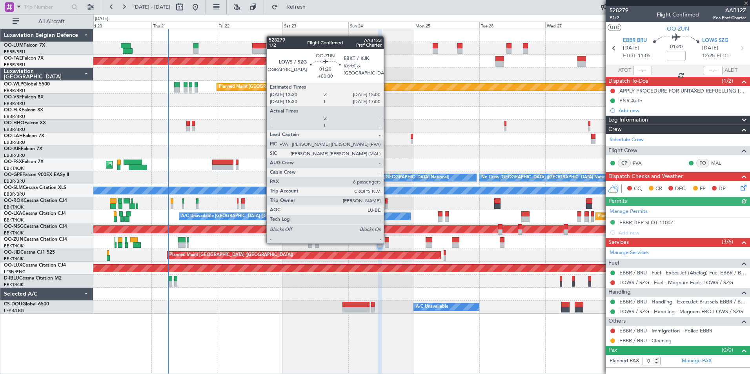 The height and width of the screenshot is (374, 750). Describe the element at coordinates (250, 25) in the screenshot. I see `div: Fri 22` at that location.